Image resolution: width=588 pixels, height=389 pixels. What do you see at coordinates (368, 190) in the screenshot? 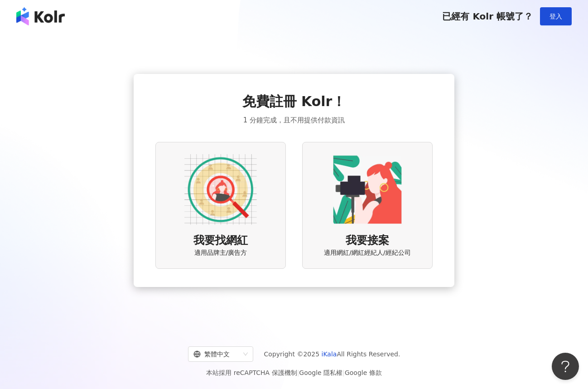
I see `img: KOL identity option` at bounding box center [368, 190].